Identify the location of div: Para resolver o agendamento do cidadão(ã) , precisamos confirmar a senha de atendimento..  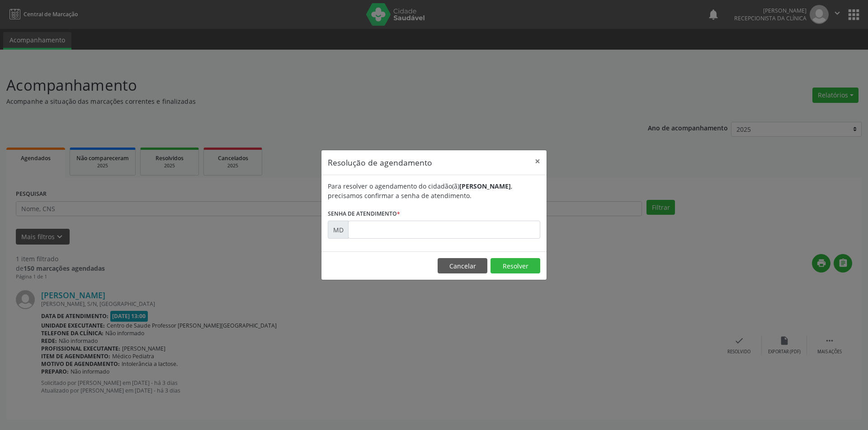
(434, 191).